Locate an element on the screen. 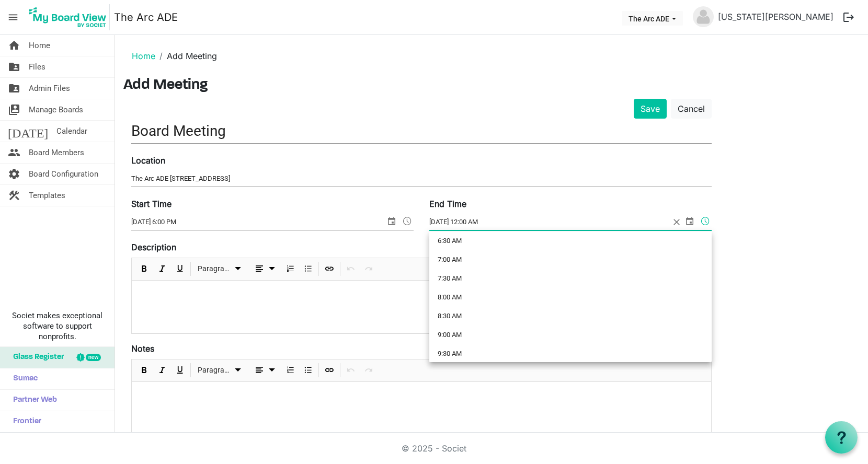 The image size is (868, 464). span: Partner Web is located at coordinates (32, 400).